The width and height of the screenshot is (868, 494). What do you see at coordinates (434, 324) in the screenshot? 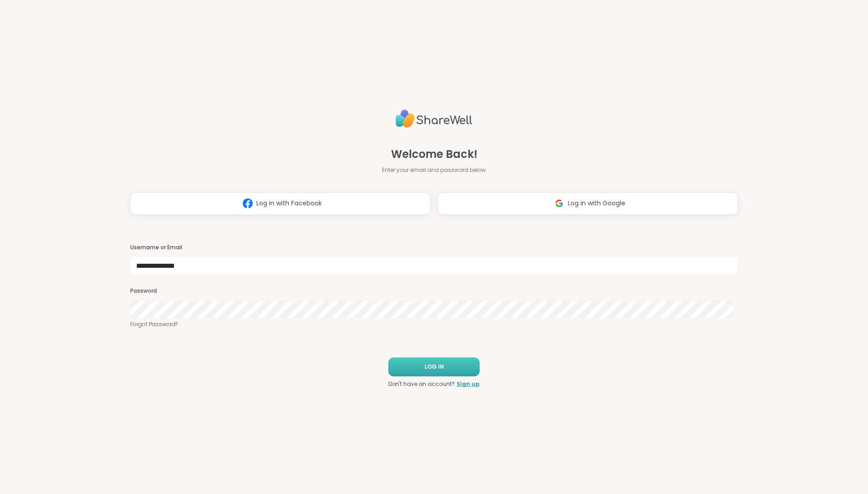
I see `a: Forgot Password?` at bounding box center [434, 324].